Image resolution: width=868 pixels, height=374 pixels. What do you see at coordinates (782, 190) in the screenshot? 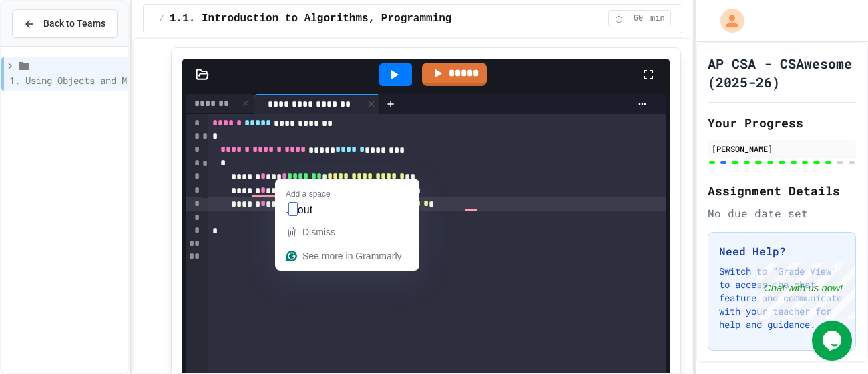
I see `h2: Assignment Details` at bounding box center [782, 190].